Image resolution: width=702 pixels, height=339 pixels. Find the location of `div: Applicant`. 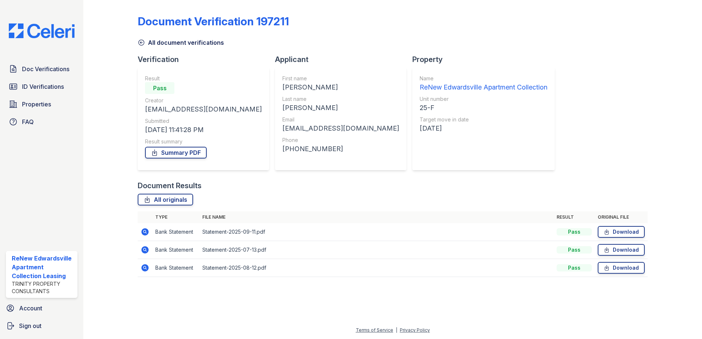

div: Applicant is located at coordinates (344, 59).